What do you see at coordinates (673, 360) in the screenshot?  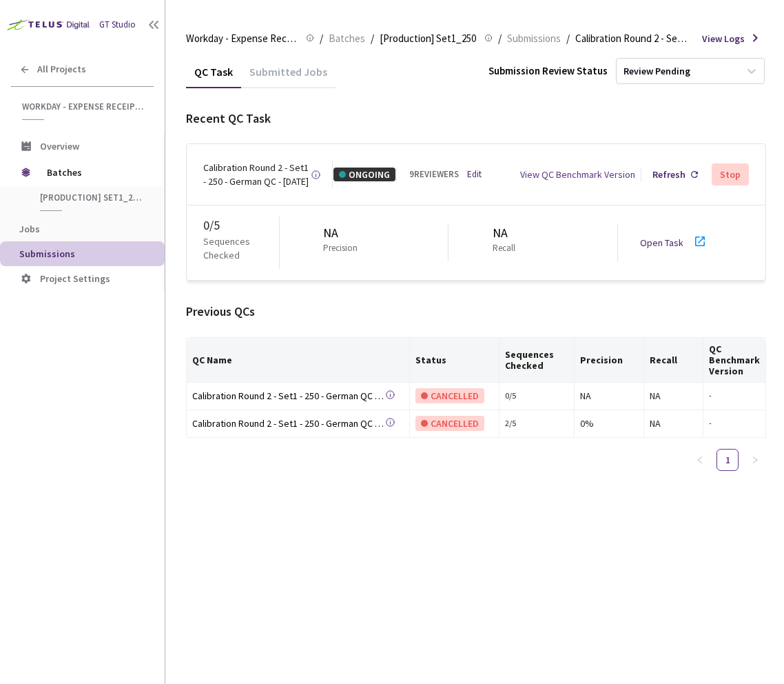 I see `th: Recall` at bounding box center [673, 360].